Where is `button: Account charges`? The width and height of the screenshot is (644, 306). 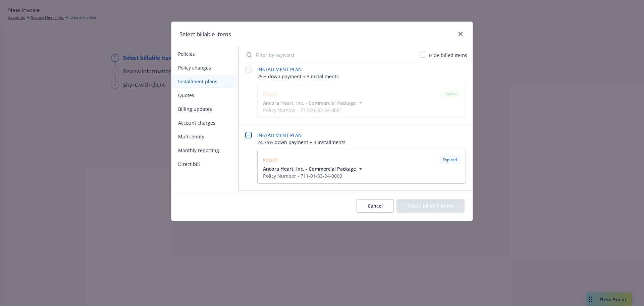
button: Account charges is located at coordinates (205, 123).